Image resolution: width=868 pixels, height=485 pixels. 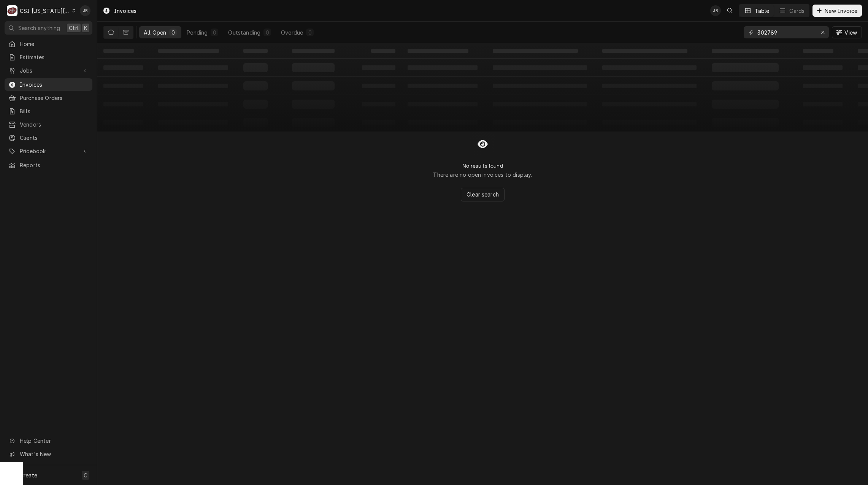 I want to click on span: Home, so click(x=54, y=44).